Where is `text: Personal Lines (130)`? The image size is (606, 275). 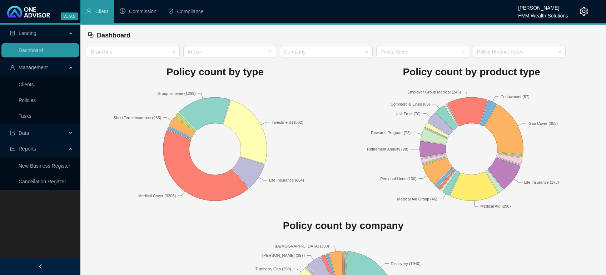 text: Personal Lines (130) is located at coordinates (398, 179).